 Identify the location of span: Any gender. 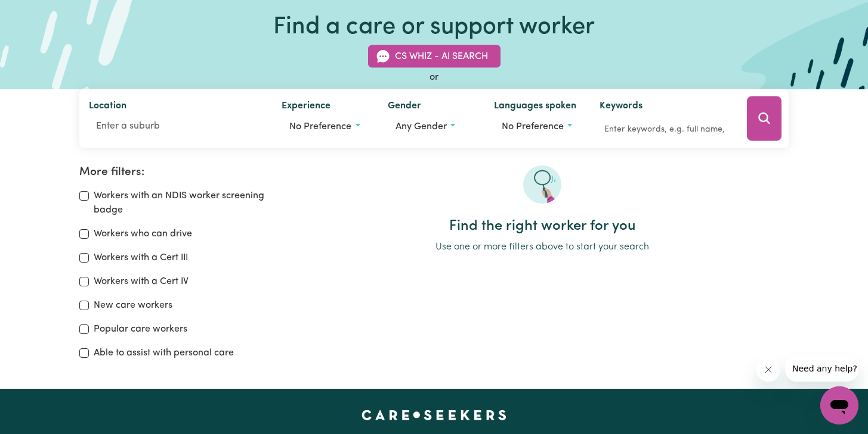
(421, 127).